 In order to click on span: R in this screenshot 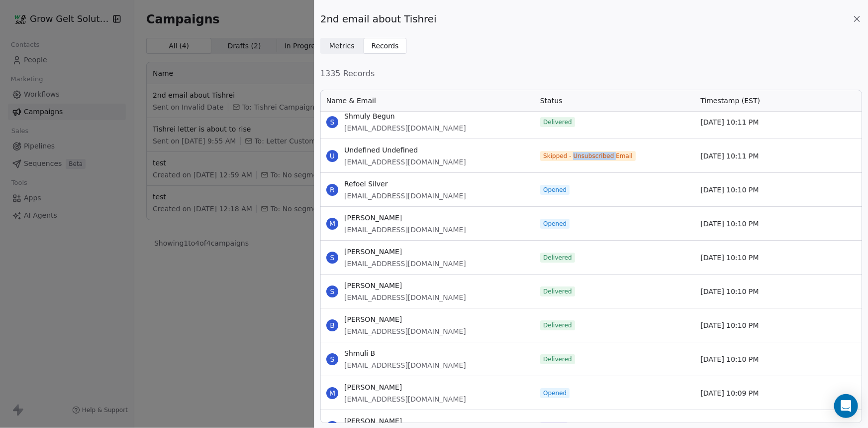, I will do `click(332, 190)`.